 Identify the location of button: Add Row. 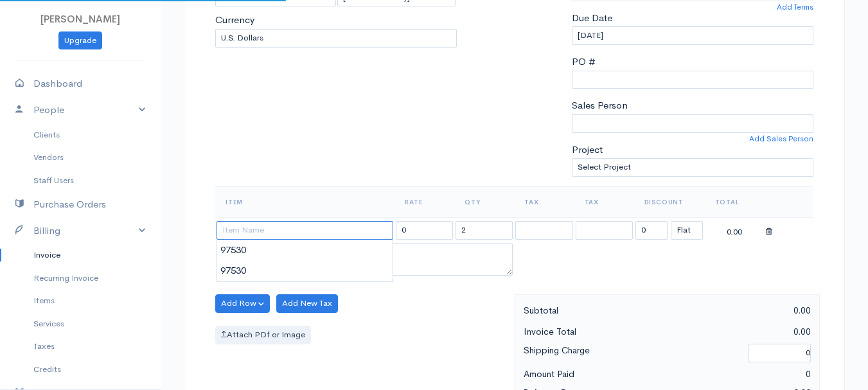
(242, 303).